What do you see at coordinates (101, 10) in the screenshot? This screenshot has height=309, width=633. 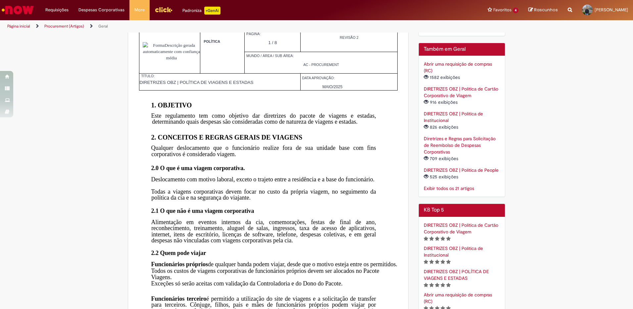 I see `span: Despesas Corporativas` at bounding box center [101, 10].